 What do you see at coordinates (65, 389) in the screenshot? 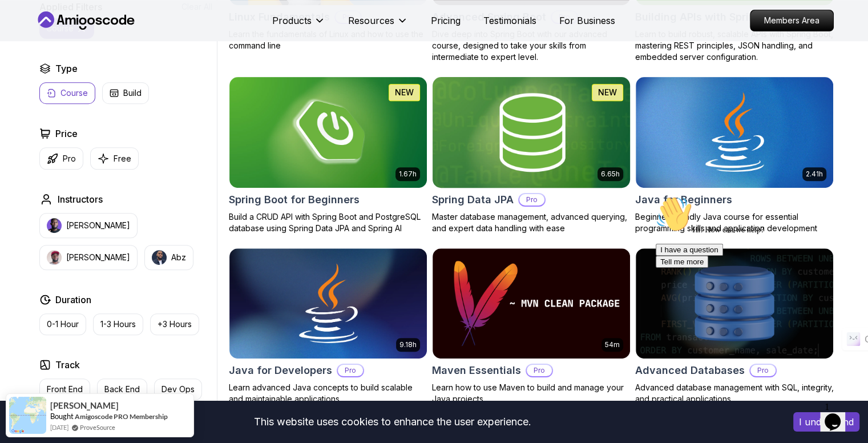
I see `button: Front End` at bounding box center [65, 389].